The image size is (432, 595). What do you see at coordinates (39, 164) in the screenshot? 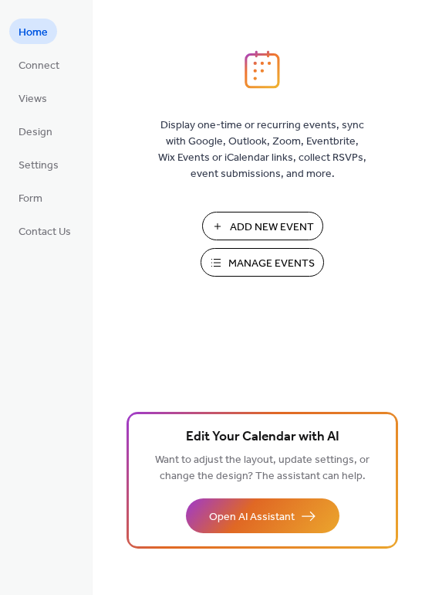
I see `a: Settings` at bounding box center [39, 164].